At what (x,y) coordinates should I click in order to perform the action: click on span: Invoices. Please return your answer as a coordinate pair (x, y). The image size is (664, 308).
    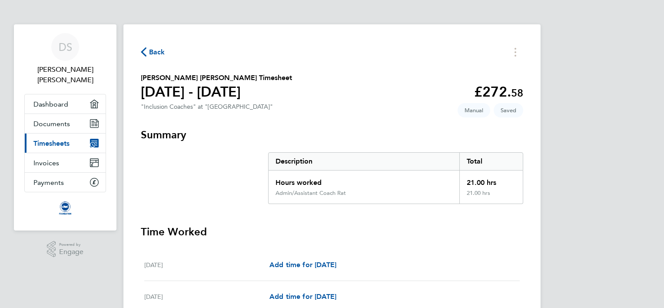
    Looking at the image, I should click on (46, 163).